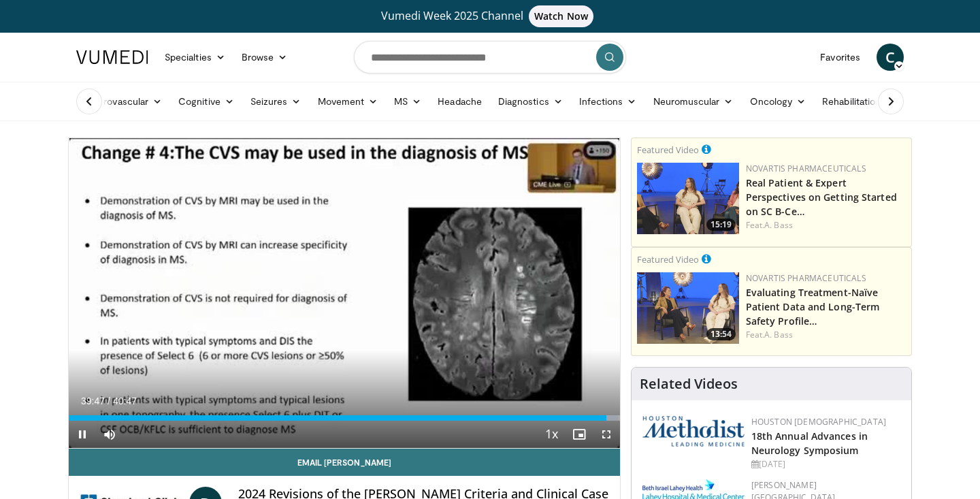 Image resolution: width=980 pixels, height=499 pixels. I want to click on a: Real Patient & Expert Perspectives on Getting Started on SC B-Ce…, so click(822, 197).